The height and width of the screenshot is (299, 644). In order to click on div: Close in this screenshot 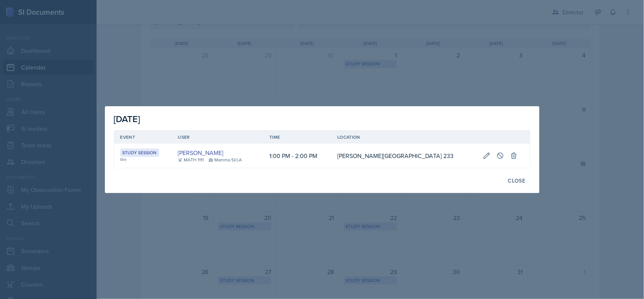, I will do `click(517, 180)`.